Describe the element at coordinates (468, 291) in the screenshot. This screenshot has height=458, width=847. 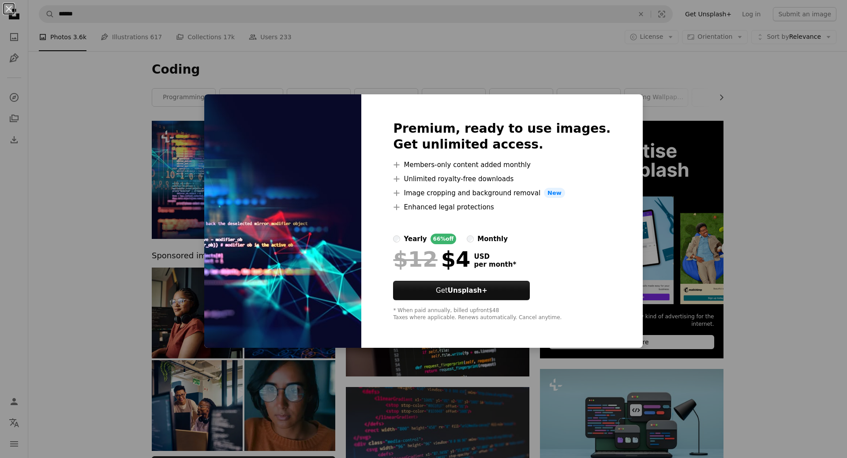
I see `strong: Unsplash+` at that location.